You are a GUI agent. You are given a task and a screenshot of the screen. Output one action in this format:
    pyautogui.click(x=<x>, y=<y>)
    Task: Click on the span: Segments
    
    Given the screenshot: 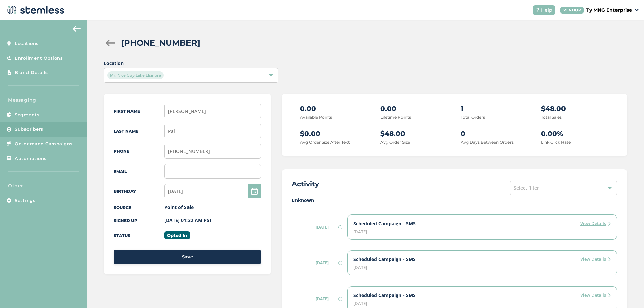 What is the action you would take?
    pyautogui.click(x=27, y=115)
    